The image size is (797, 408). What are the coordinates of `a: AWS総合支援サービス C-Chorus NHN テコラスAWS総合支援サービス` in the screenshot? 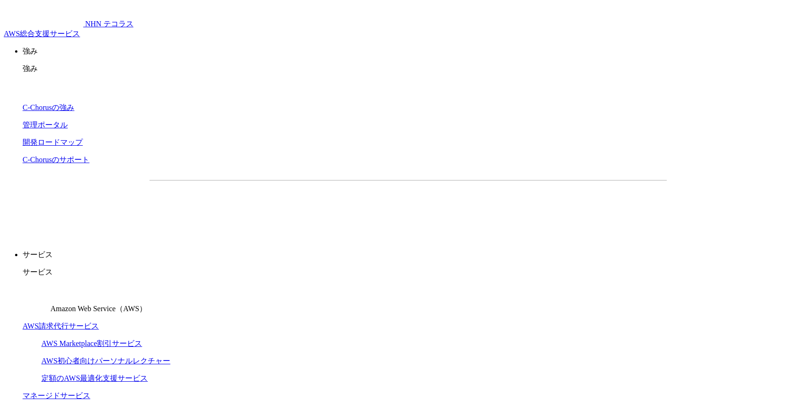 It's located at (69, 29).